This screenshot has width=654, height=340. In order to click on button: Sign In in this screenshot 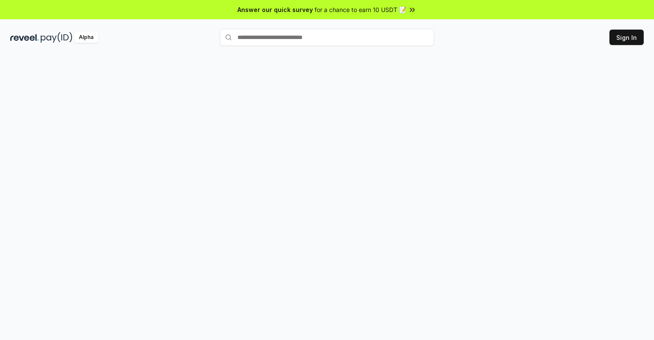, I will do `click(626, 37)`.